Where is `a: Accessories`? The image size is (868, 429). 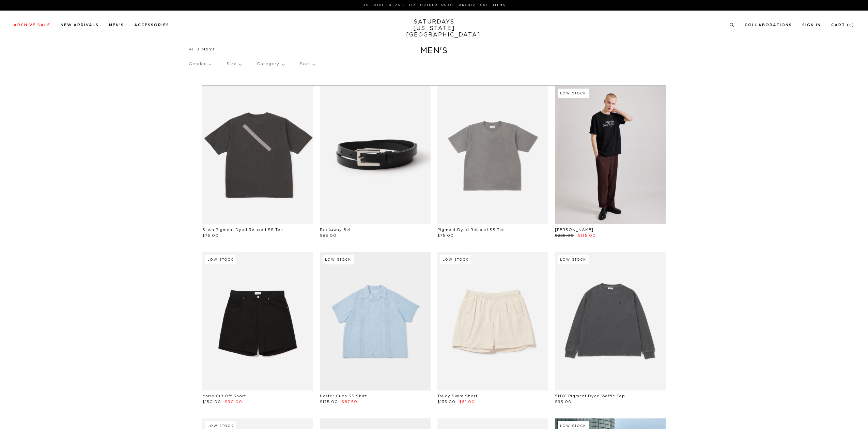
a: Accessories is located at coordinates (152, 25).